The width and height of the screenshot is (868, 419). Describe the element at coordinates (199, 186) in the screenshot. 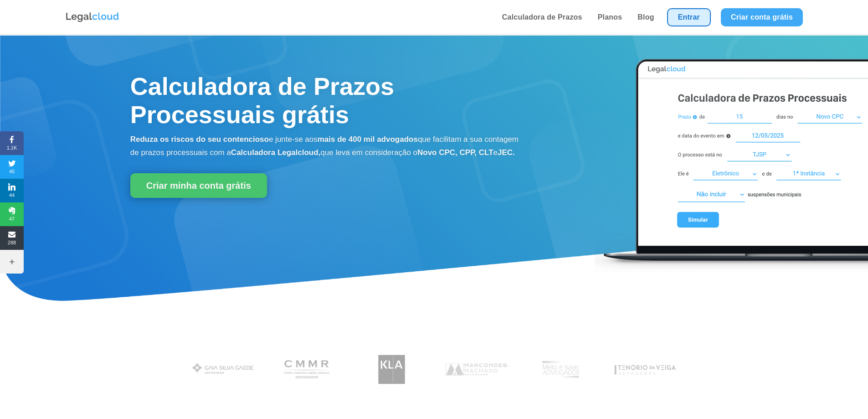

I see `a: Criar minha conta grátis` at that location.